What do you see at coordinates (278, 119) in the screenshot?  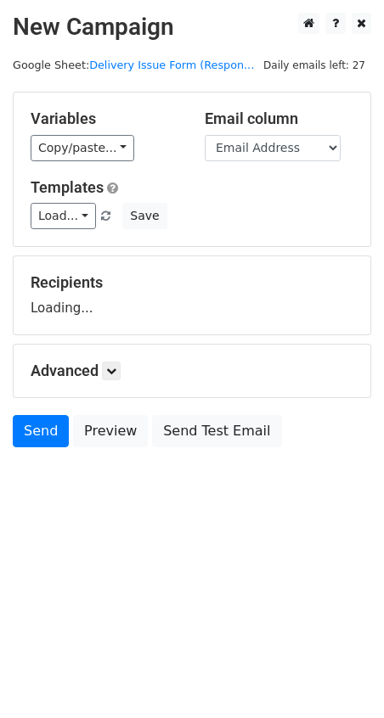 I see `h5: Email column` at bounding box center [278, 119].